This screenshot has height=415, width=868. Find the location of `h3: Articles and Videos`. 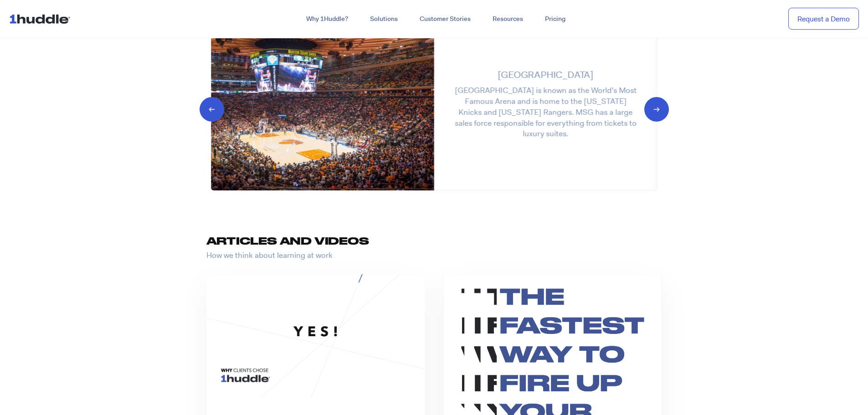

h3: Articles and Videos is located at coordinates (439, 240).